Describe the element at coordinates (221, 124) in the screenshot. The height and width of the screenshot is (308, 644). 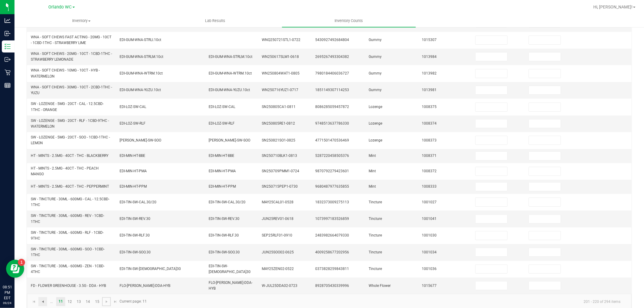
I see `span: EDI-LOZ-SW-RLF` at that location.